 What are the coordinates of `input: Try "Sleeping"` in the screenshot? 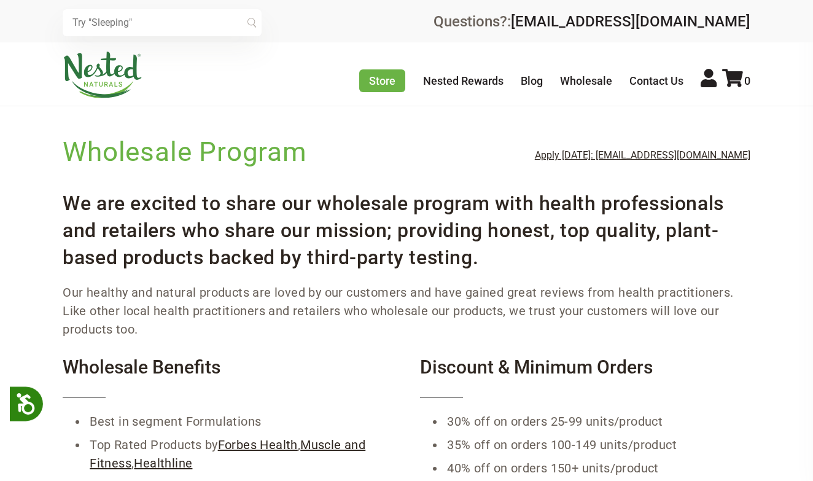 It's located at (162, 23).